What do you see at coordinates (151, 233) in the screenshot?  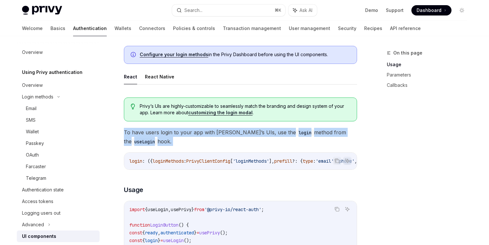 I see `span: ready` at bounding box center [151, 233].